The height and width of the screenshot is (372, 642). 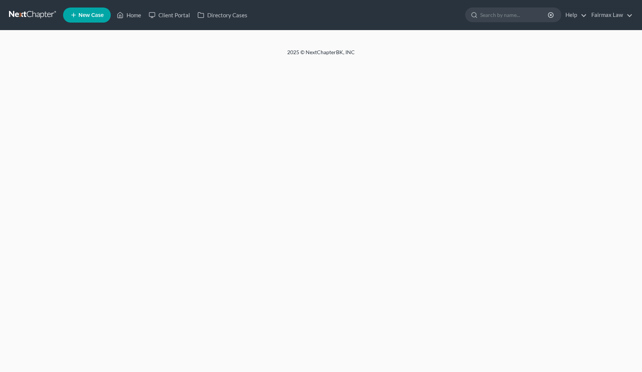 What do you see at coordinates (169, 15) in the screenshot?
I see `a: Client Portal` at bounding box center [169, 15].